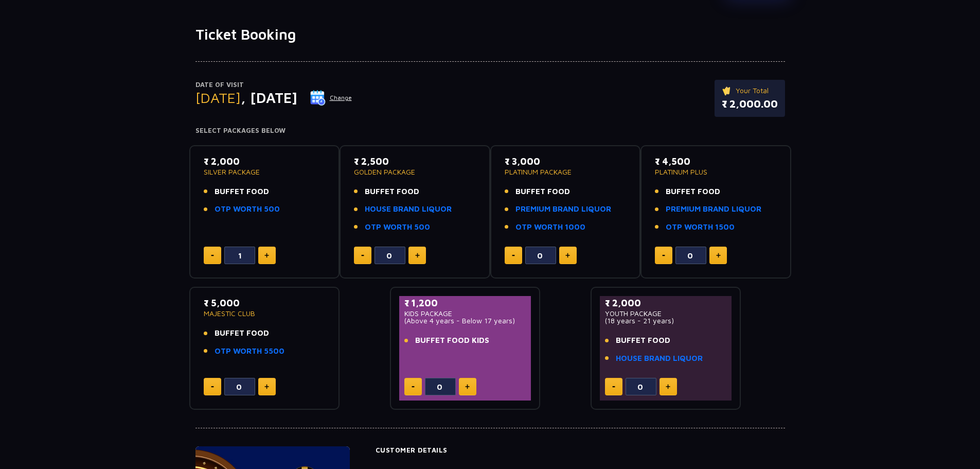 The height and width of the screenshot is (469, 980). What do you see at coordinates (565, 172) in the screenshot?
I see `p: PLATINUM PACKAGE` at bounding box center [565, 172].